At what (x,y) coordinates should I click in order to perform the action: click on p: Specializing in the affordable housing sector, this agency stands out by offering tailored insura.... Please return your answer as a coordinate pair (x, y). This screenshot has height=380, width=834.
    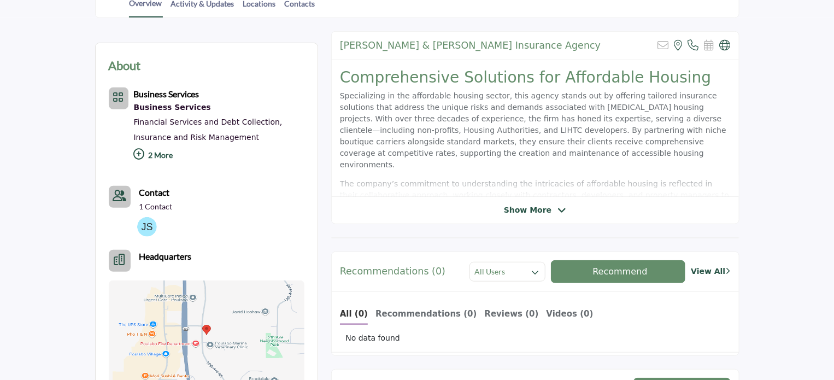
    Looking at the image, I should click on (535, 130).